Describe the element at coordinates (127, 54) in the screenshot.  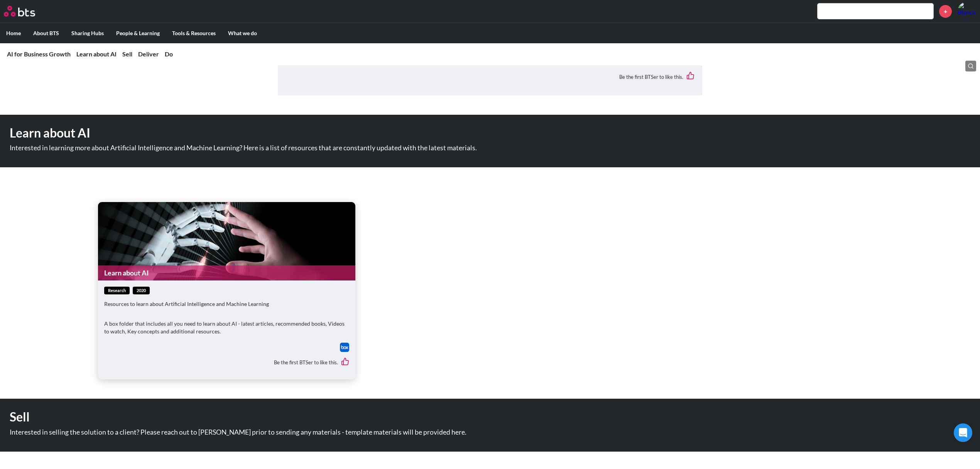
I see `a: Sell` at that location.